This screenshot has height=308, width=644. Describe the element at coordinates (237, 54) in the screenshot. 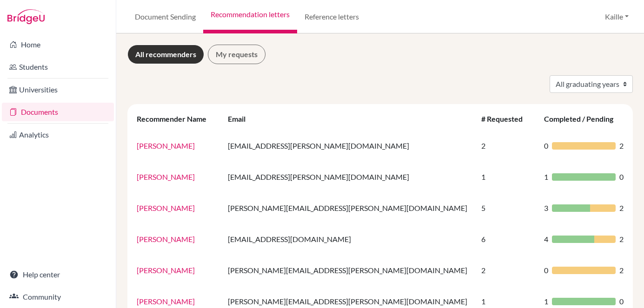

I see `a: My requests` at that location.